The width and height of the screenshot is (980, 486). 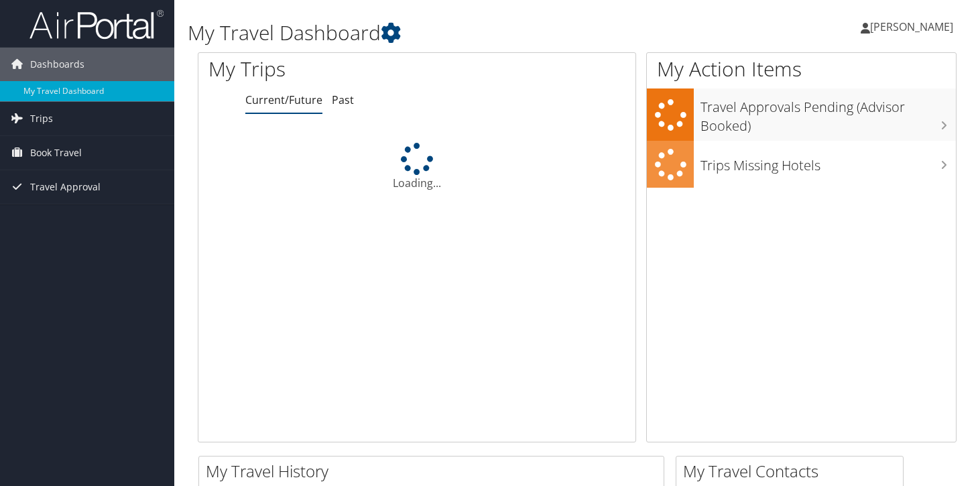 I want to click on a: Past, so click(x=342, y=100).